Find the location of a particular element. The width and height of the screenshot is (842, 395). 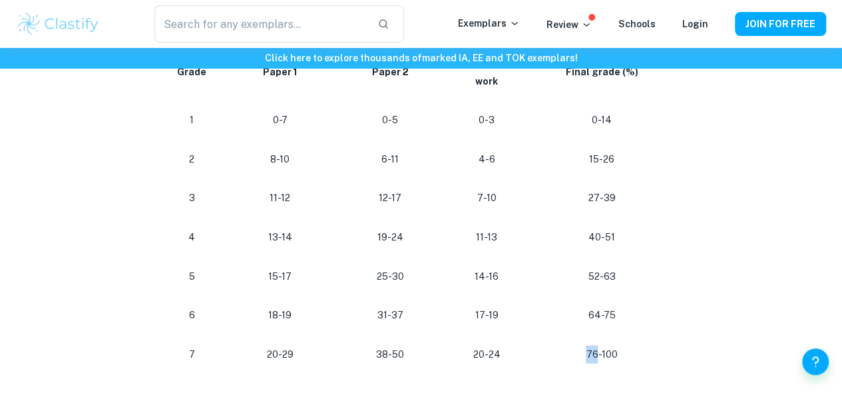

p: 14-16 is located at coordinates (487, 276).